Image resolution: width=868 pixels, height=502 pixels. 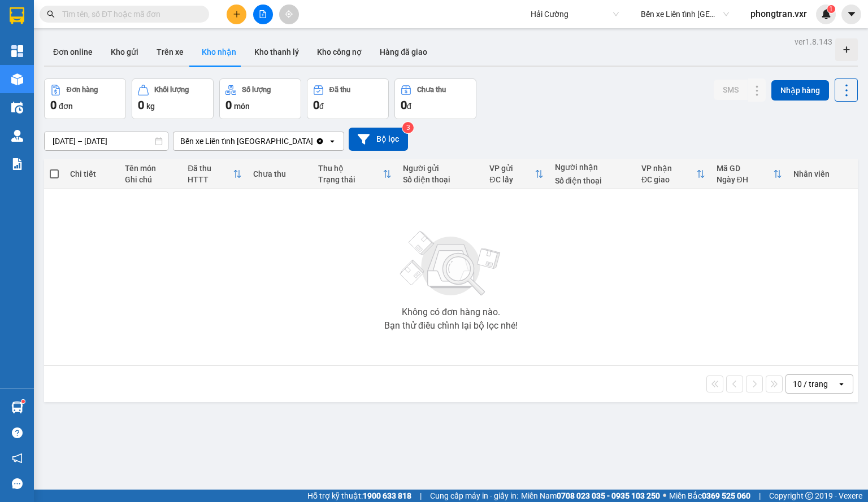 I want to click on button: Kho gửi, so click(x=124, y=52).